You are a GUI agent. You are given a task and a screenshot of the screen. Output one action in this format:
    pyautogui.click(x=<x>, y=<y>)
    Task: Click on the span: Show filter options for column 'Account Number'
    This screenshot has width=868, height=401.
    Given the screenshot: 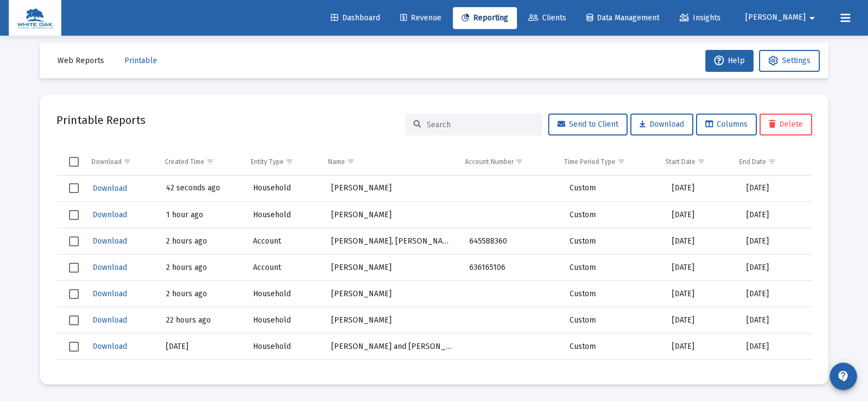 What is the action you would take?
    pyautogui.click(x=519, y=161)
    